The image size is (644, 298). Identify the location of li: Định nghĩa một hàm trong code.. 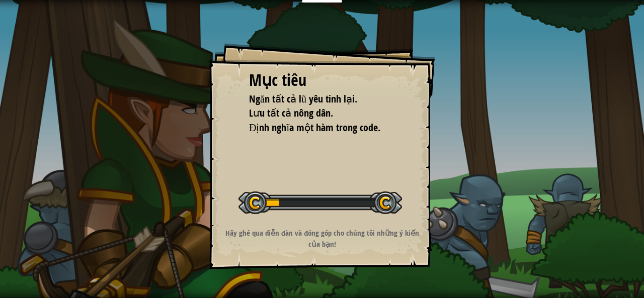
(315, 128).